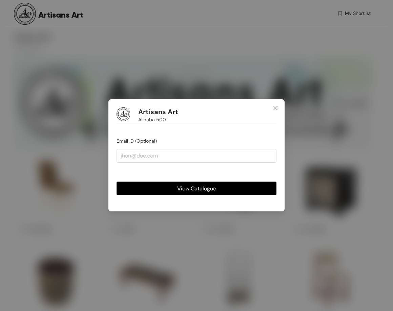 Image resolution: width=393 pixels, height=311 pixels. What do you see at coordinates (196, 189) in the screenshot?
I see `button: View Catalogue` at bounding box center [196, 189].